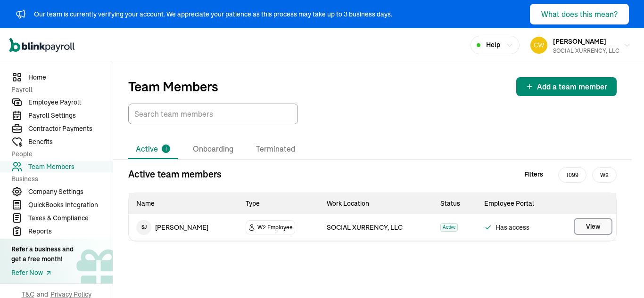  What do you see at coordinates (59, 154) in the screenshot?
I see `span: People` at bounding box center [59, 154].